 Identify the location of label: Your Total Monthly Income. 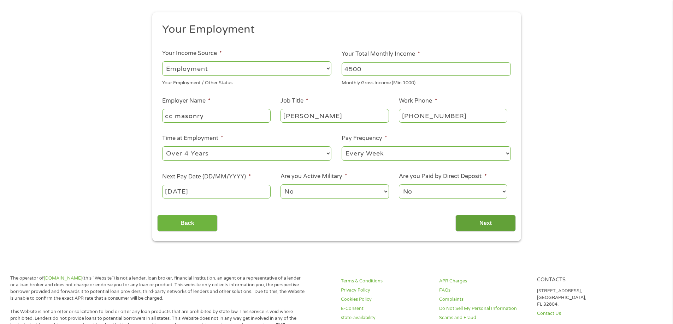
(381, 54).